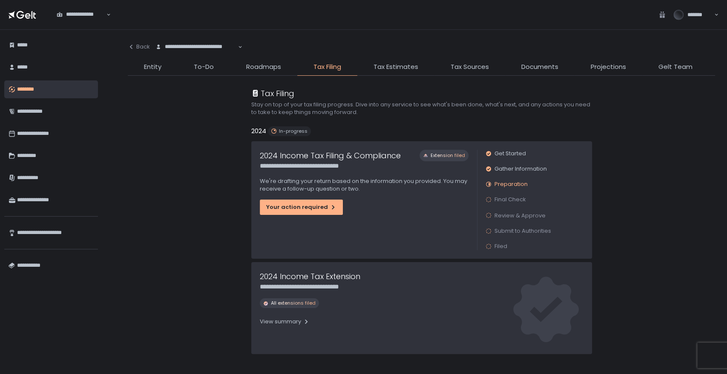 The image size is (727, 374). Describe the element at coordinates (301, 207) in the screenshot. I see `div: Your action required` at that location.